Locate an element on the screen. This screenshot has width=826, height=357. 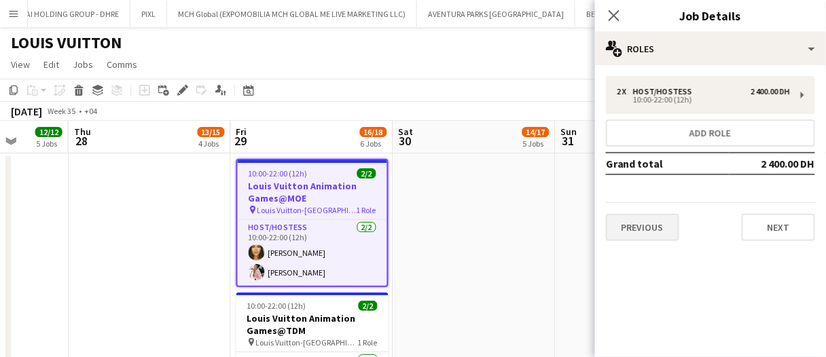
div: Host/Hostess is located at coordinates (665, 92).